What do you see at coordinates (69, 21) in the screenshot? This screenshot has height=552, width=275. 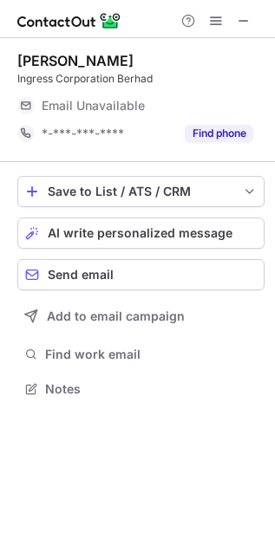 I see `img: ContactOut v5.3.10` at bounding box center [69, 21].